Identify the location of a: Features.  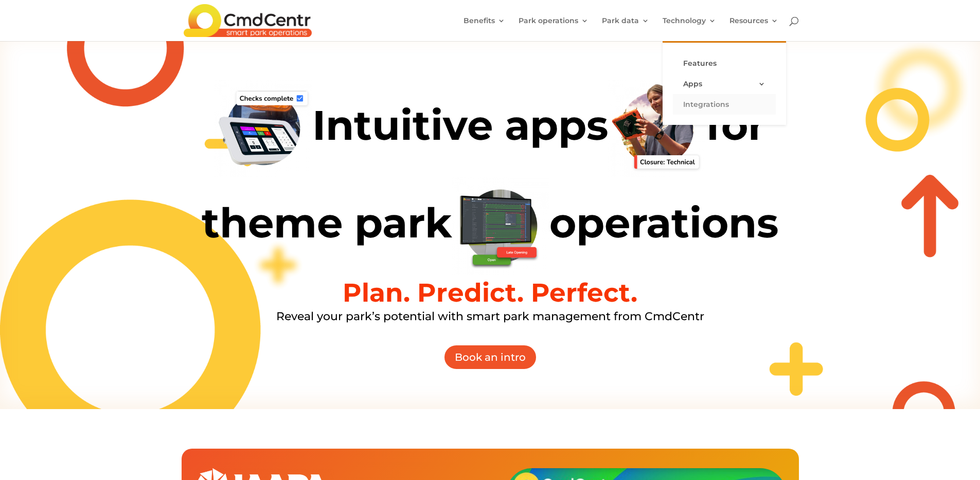
(725, 63).